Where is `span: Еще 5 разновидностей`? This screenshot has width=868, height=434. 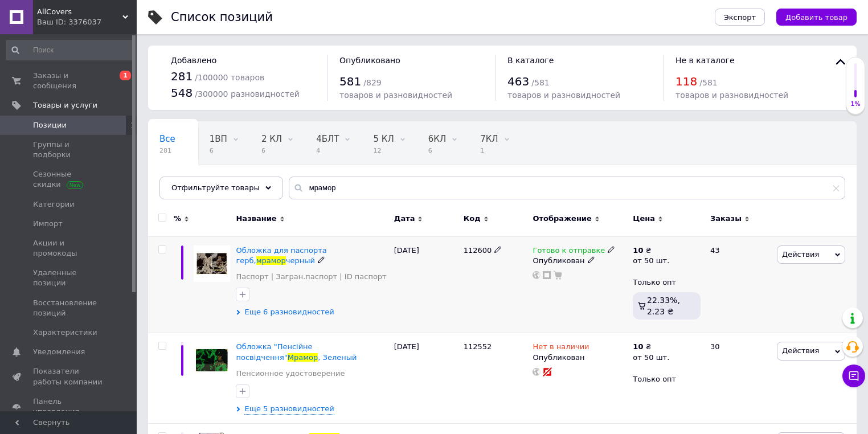 span: Еще 5 разновидностей is located at coordinates (288, 409).